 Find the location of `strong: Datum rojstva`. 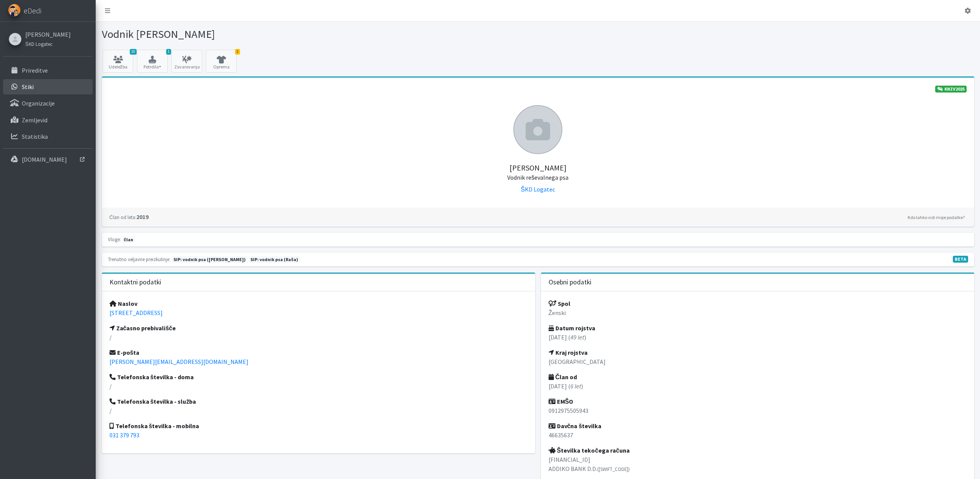

strong: Datum rojstva is located at coordinates (572, 328).